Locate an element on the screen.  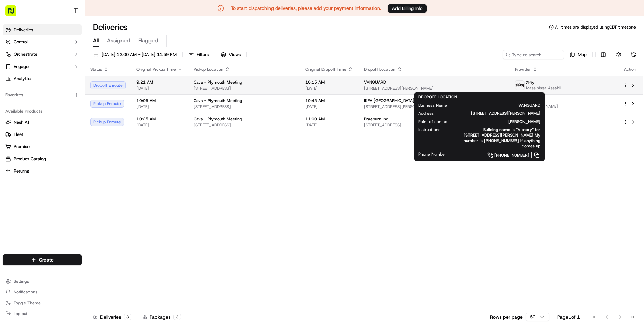
span: Original Dropoff Time is located at coordinates (326, 69).